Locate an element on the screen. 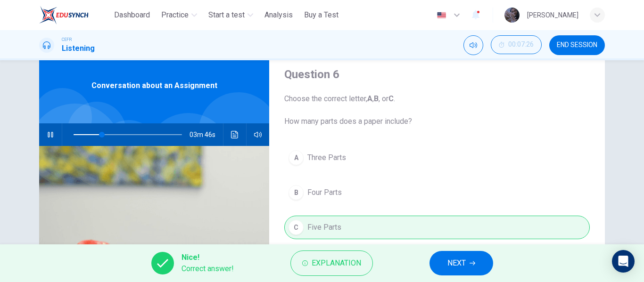 This screenshot has width=644, height=282. img: Profile picture is located at coordinates (512, 15).